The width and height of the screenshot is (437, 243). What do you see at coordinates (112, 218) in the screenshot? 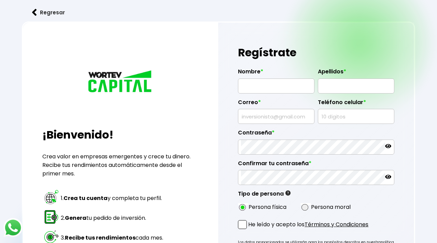
I see `td: 2. tu pedido de inversión.` at bounding box center [112, 218].